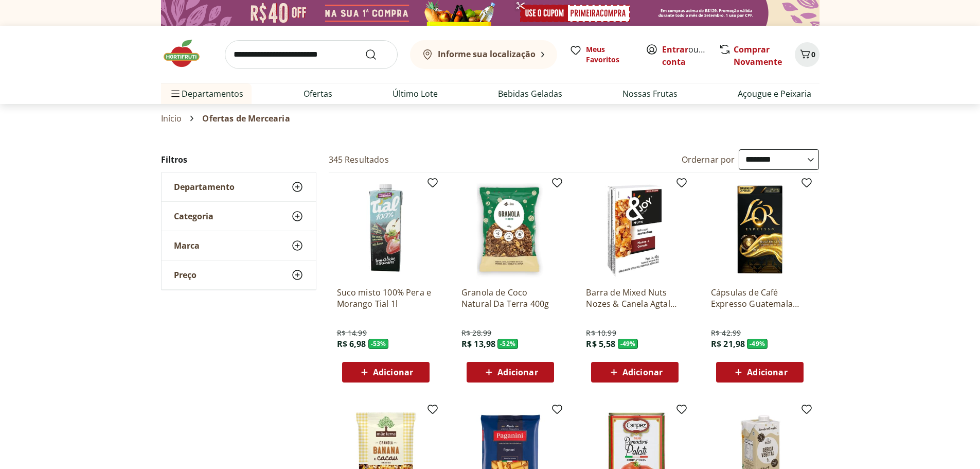 The width and height of the screenshot is (980, 469). What do you see at coordinates (486, 54) in the screenshot?
I see `b: Informe sua localização` at bounding box center [486, 54].